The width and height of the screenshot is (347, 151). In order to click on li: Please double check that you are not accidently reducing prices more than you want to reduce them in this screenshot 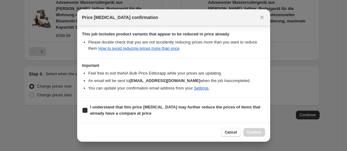, I will do `click(177, 45)`.